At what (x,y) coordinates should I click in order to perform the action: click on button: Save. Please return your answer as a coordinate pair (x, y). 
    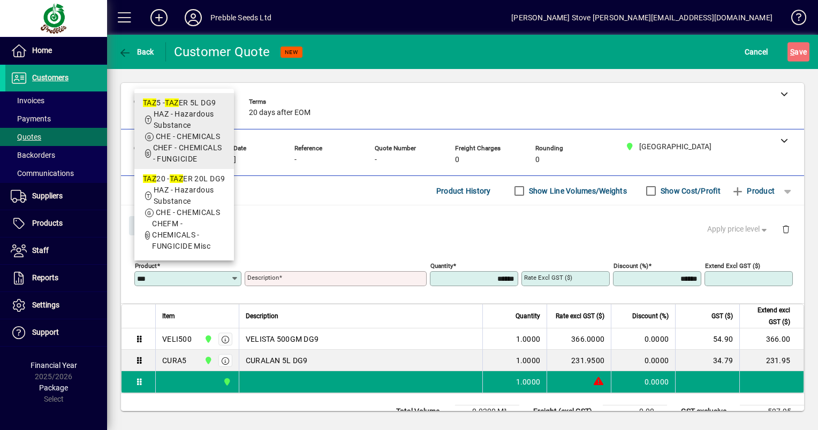
    Looking at the image, I should click on (798, 52).